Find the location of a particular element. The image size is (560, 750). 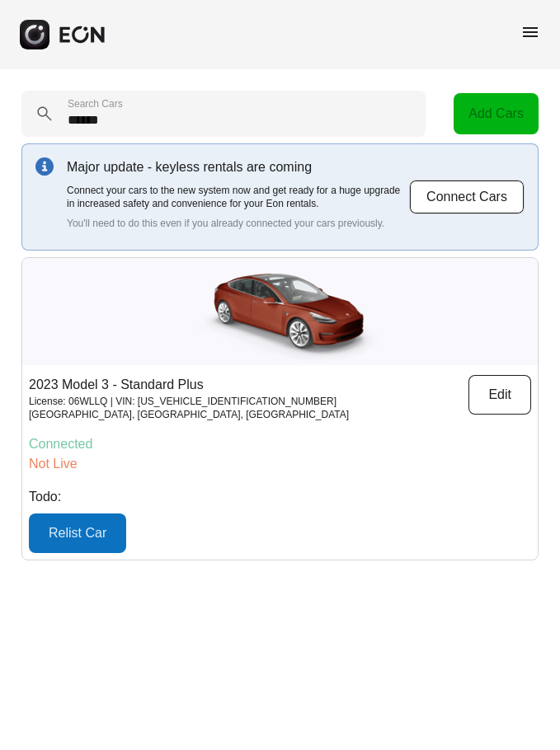

button: Edit is located at coordinates (500, 395).